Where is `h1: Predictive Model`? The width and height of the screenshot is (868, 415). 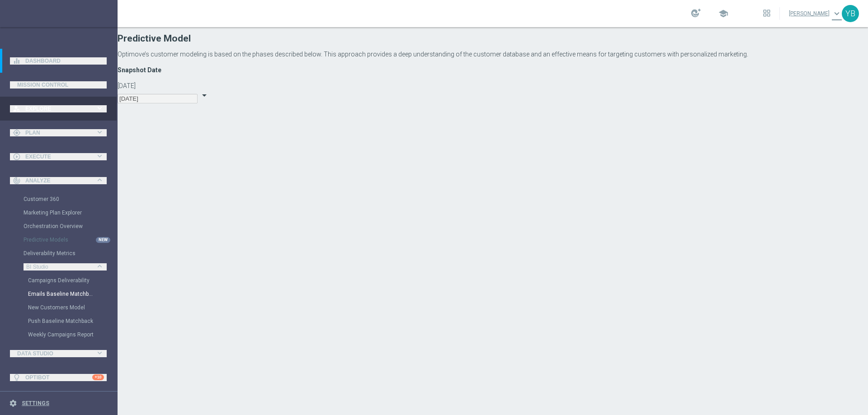
h1: Predictive Model is located at coordinates (493, 39).